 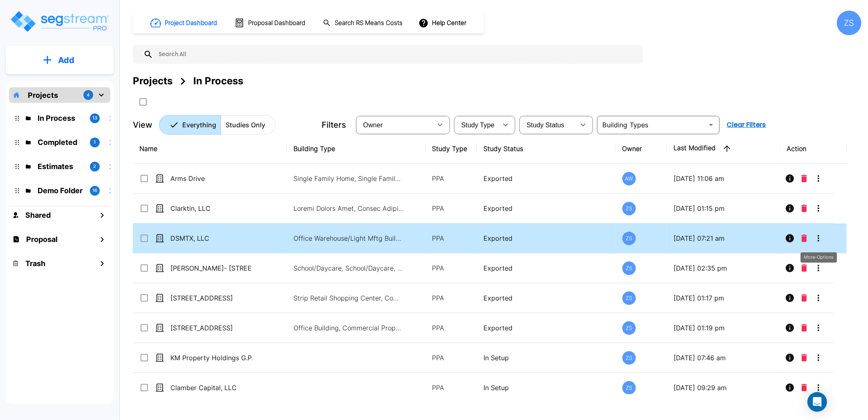 I want to click on th: Building Type, so click(x=356, y=149).